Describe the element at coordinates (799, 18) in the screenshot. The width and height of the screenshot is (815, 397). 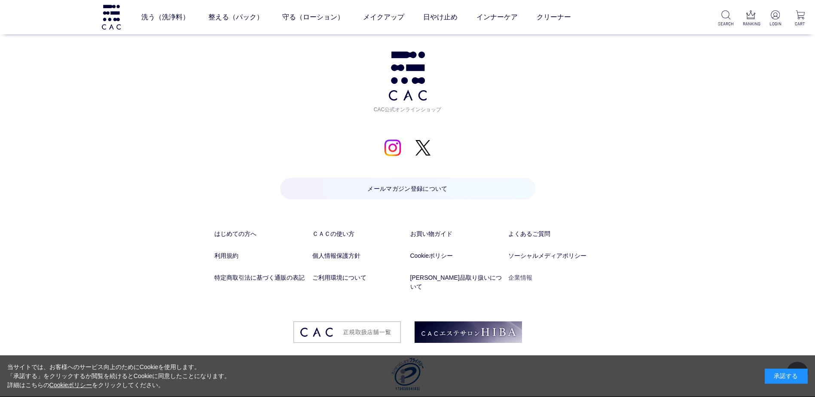
I see `a: CART` at that location.